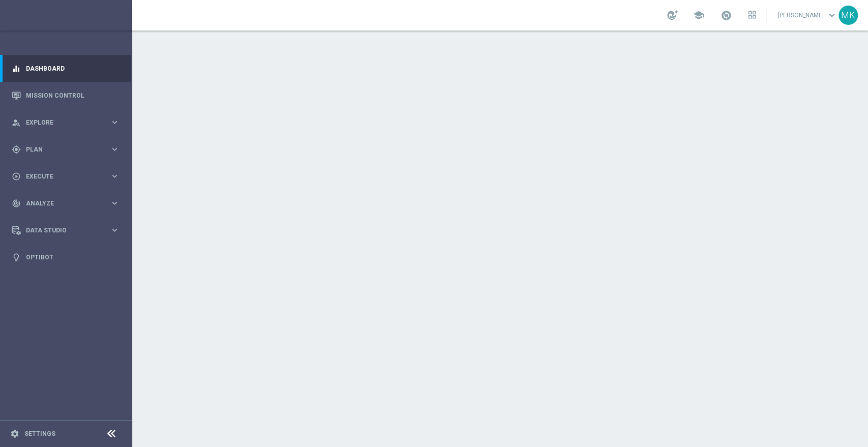  I want to click on div: Data Studio keyboard_arrow_right, so click(66, 230).